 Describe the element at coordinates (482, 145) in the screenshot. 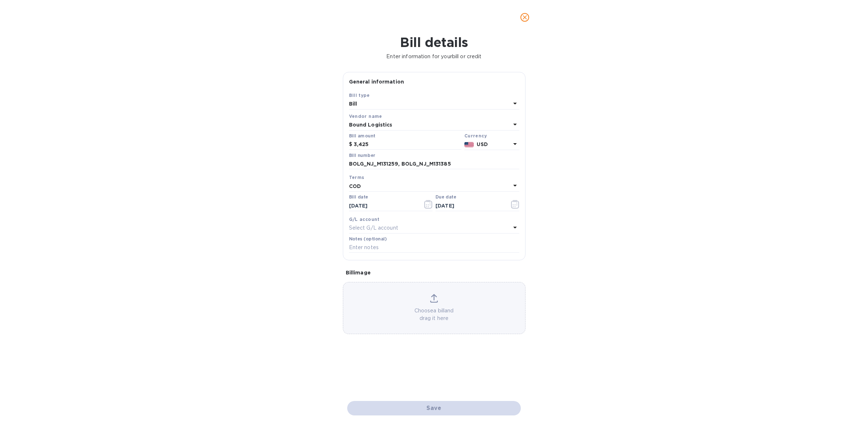

I see `b: USD` at that location.